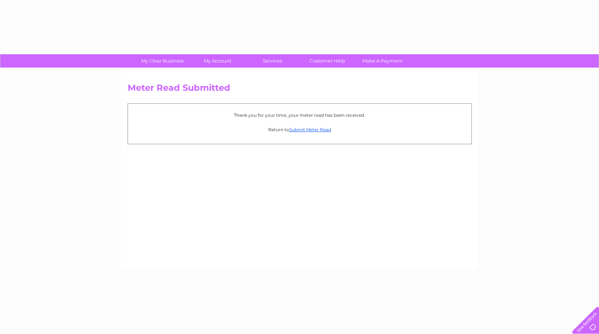 The height and width of the screenshot is (334, 599). Describe the element at coordinates (327, 61) in the screenshot. I see `a: Customer Help` at that location.